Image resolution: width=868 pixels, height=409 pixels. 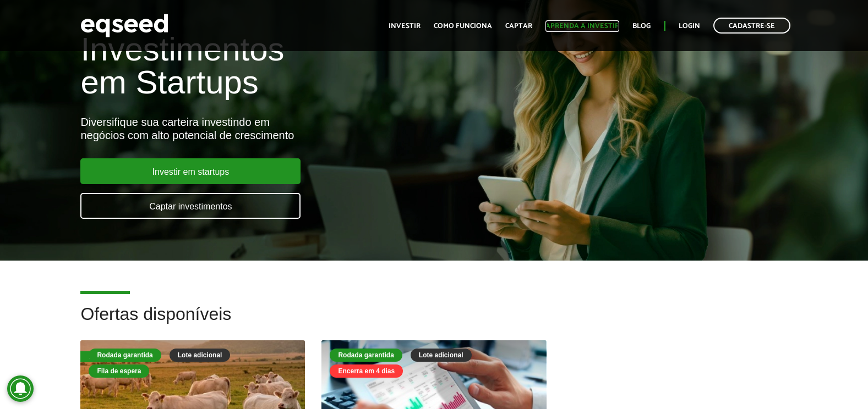 I want to click on div: Encerra em 4 dias, so click(x=365, y=371).